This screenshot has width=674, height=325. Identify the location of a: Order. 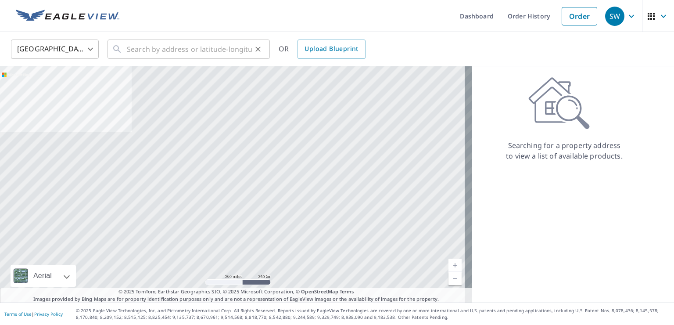
(579, 16).